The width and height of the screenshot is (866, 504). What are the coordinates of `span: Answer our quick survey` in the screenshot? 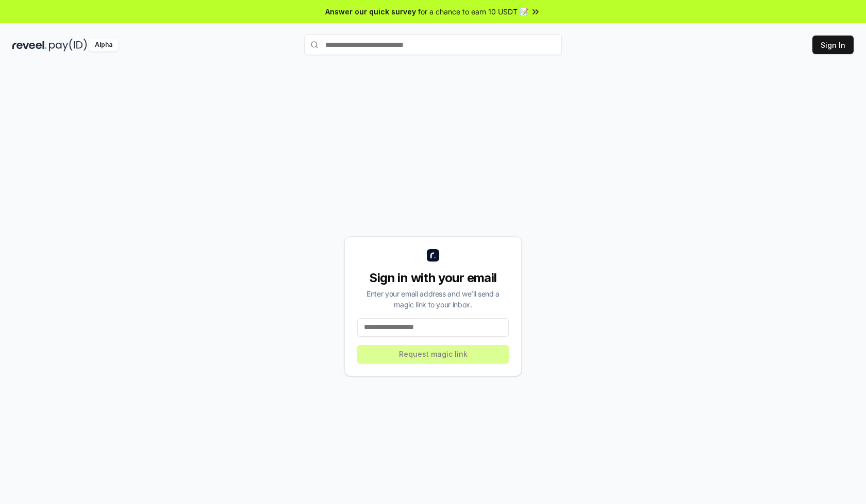 It's located at (371, 11).